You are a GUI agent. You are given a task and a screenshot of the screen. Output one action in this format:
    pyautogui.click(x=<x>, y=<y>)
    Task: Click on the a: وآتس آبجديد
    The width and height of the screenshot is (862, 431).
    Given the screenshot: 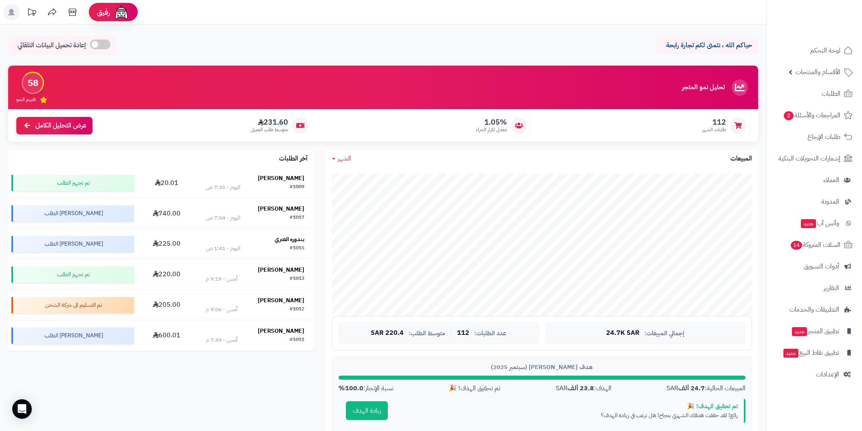 What is the action you would take?
    pyautogui.click(x=814, y=223)
    